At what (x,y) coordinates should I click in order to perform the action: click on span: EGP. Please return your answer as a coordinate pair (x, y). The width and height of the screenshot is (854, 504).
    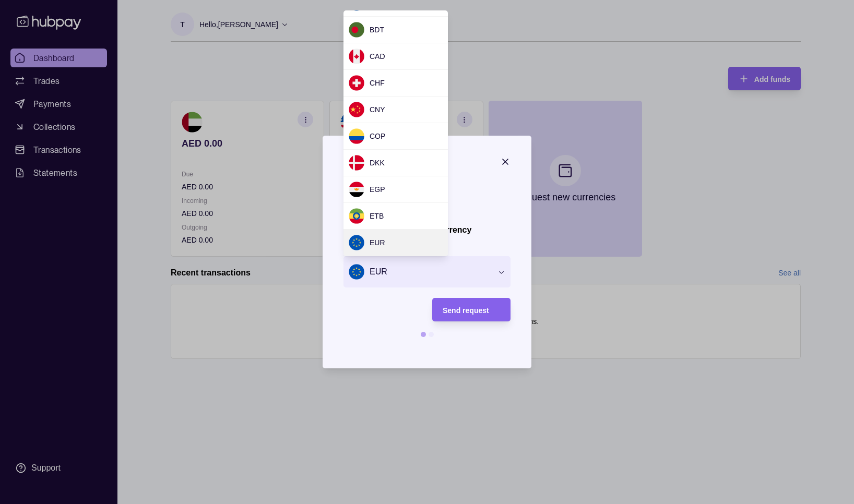
    Looking at the image, I should click on (377, 189).